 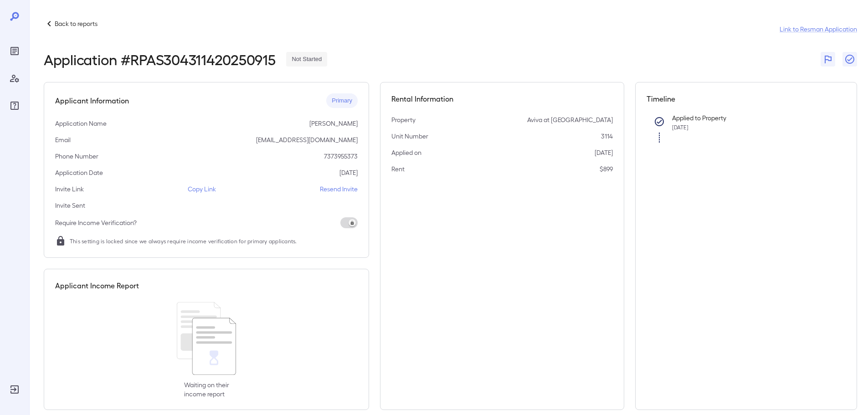 I want to click on p: Waiting on their income report, so click(x=206, y=389).